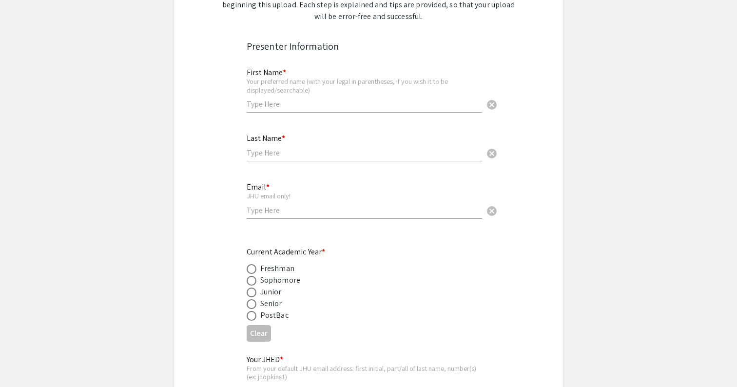  Describe the element at coordinates (258, 187) in the screenshot. I see `mat-label: Email` at that location.